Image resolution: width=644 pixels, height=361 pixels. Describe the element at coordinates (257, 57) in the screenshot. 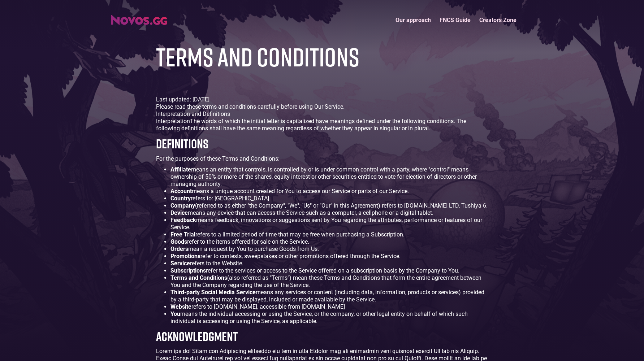

I see `h1: Terms and conditions` at that location.